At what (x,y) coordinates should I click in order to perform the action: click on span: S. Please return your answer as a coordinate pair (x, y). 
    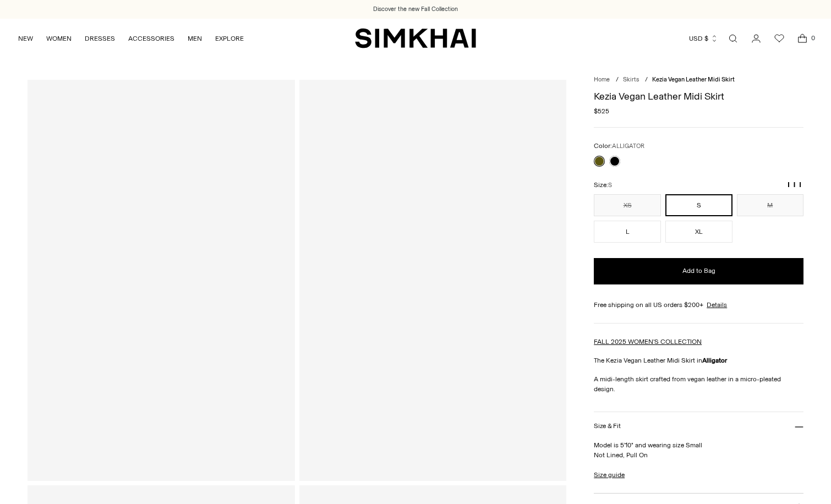
    Looking at the image, I should click on (610, 185).